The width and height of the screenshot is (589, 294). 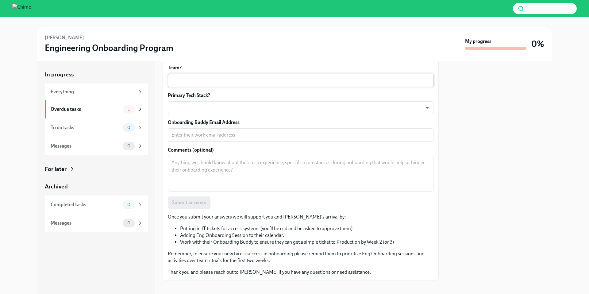 What do you see at coordinates (109, 48) in the screenshot?
I see `h3: Engineering Onboarding Program` at bounding box center [109, 48].